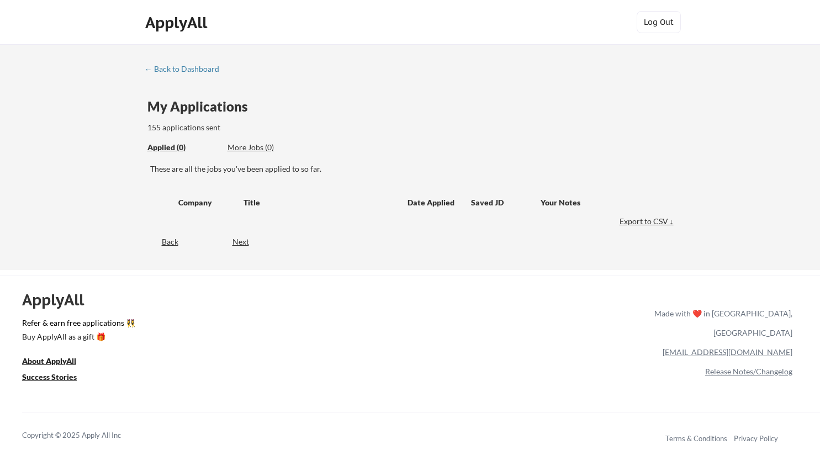 This screenshot has height=455, width=820. I want to click on div: Title, so click(320, 203).